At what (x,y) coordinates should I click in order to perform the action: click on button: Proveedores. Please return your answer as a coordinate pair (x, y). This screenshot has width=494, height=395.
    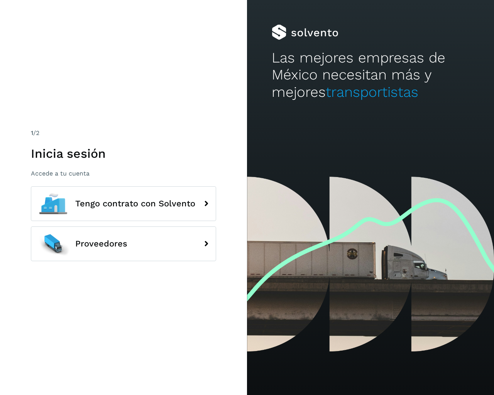
    Looking at the image, I should click on (124, 244).